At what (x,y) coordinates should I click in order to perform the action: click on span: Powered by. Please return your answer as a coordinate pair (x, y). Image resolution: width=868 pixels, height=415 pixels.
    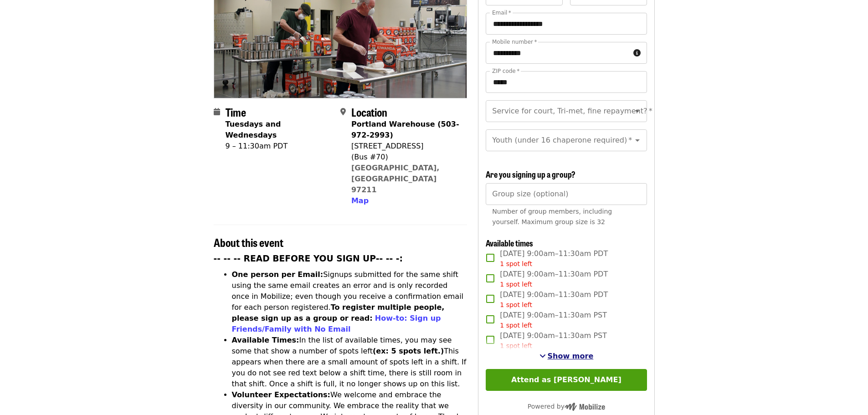
    Looking at the image, I should click on (567, 406).